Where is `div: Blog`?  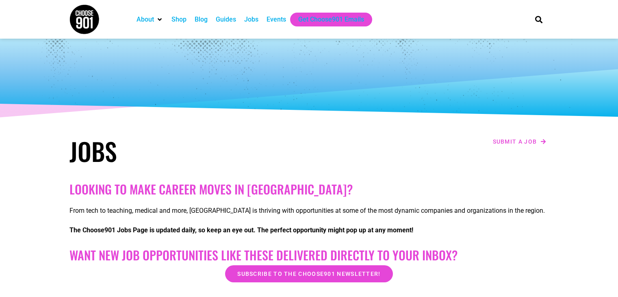 div: Blog is located at coordinates (201, 20).